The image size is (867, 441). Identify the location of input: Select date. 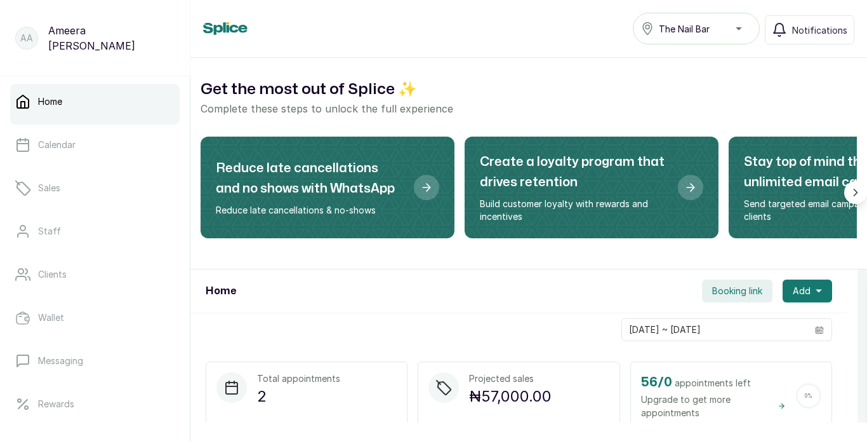
(715, 330).